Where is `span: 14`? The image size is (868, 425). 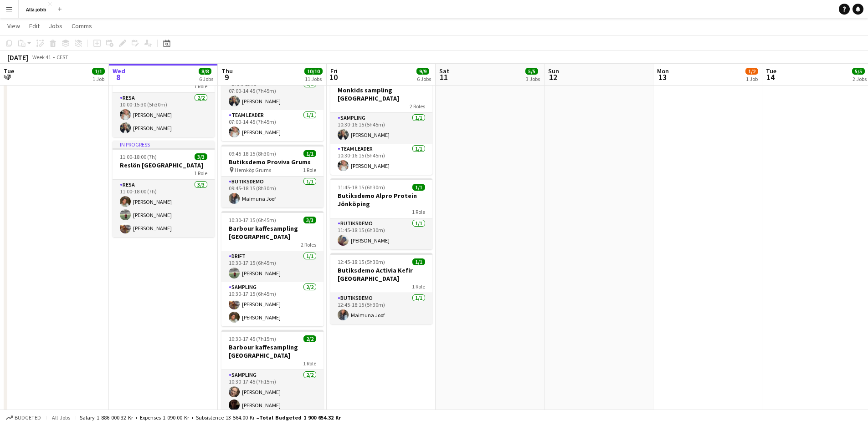 span: 14 is located at coordinates (770, 77).